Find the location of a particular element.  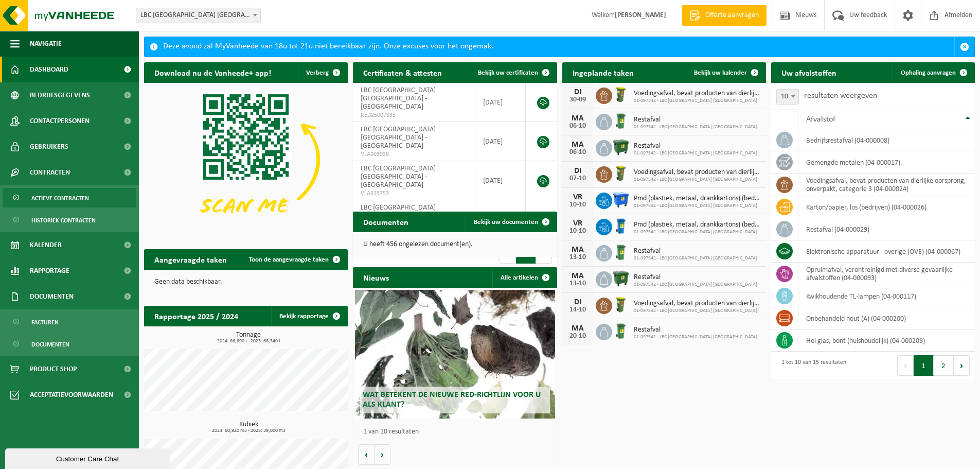

span: 10 is located at coordinates (788, 97).